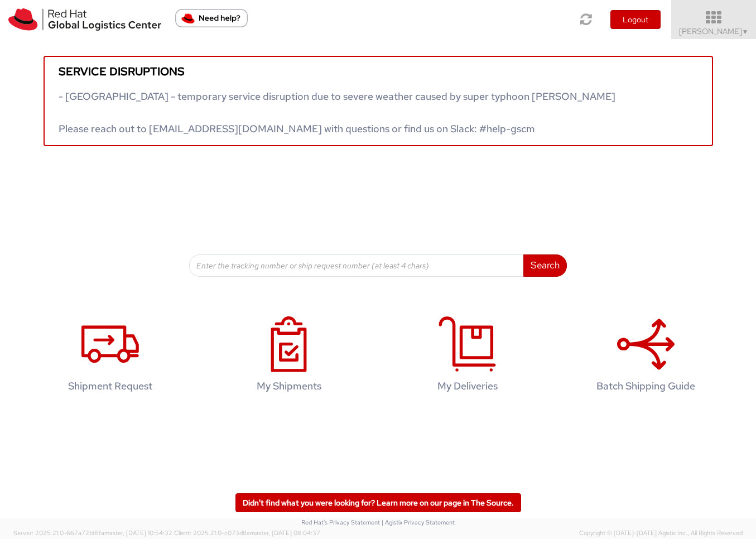  I want to click on h4: My Deliveries, so click(467, 387).